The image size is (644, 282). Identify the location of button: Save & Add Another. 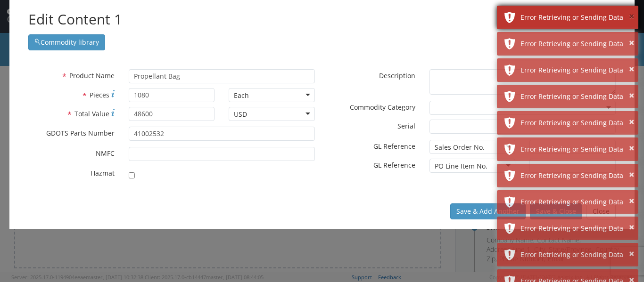
(488, 212).